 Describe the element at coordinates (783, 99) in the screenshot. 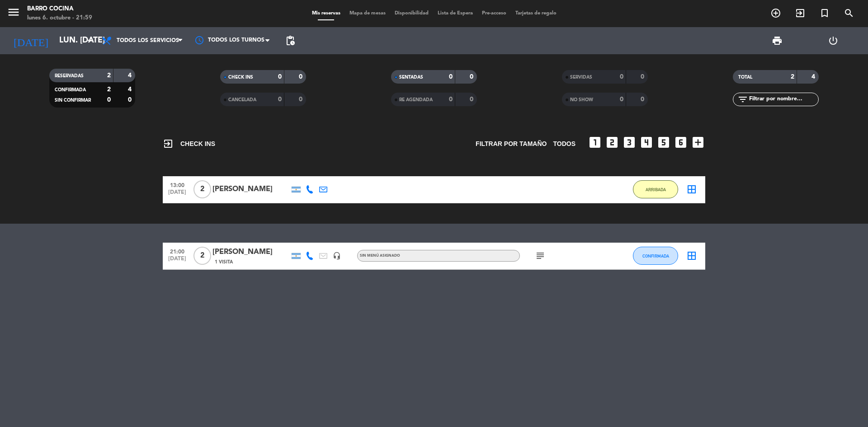

I see `input: Filtrar por nombre...` at that location.